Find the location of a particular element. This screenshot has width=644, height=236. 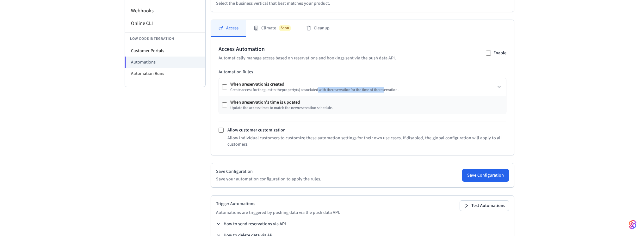

button: Test Automations is located at coordinates (484, 206).